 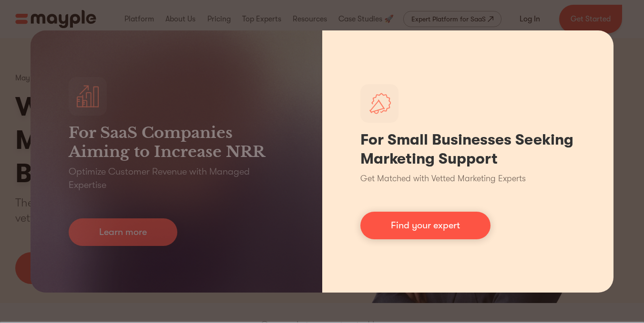 What do you see at coordinates (443, 178) in the screenshot?
I see `p: Get Matched with Vetted Marketing Experts` at bounding box center [443, 178].